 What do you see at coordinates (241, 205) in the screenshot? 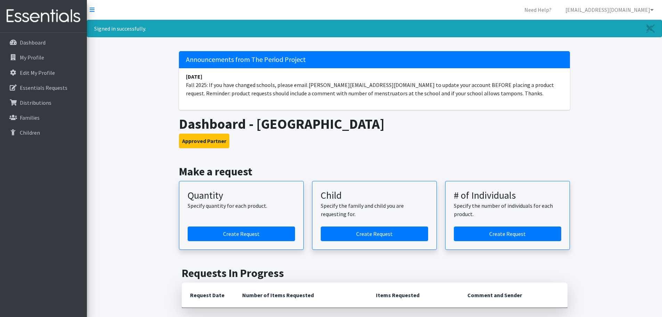
I see `p: Specify quantity for each product.` at bounding box center [241, 205].